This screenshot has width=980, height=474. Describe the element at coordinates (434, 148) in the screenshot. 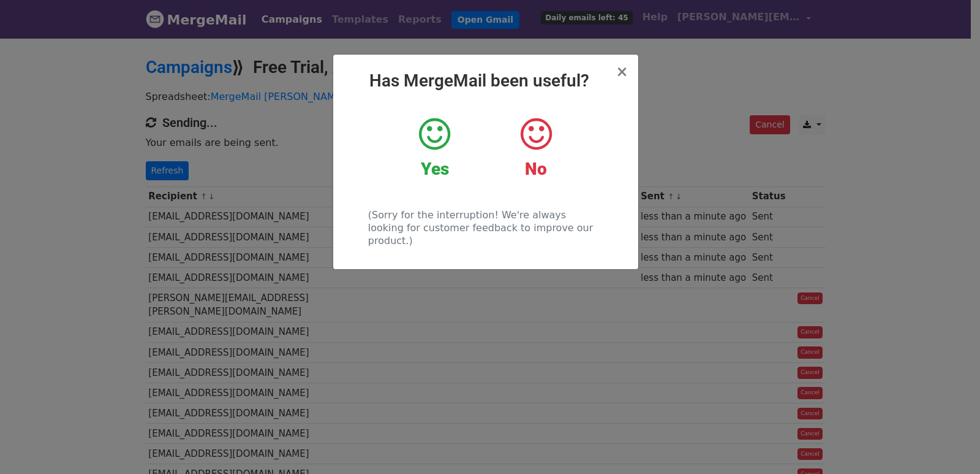

I see `a: Yes` at that location.